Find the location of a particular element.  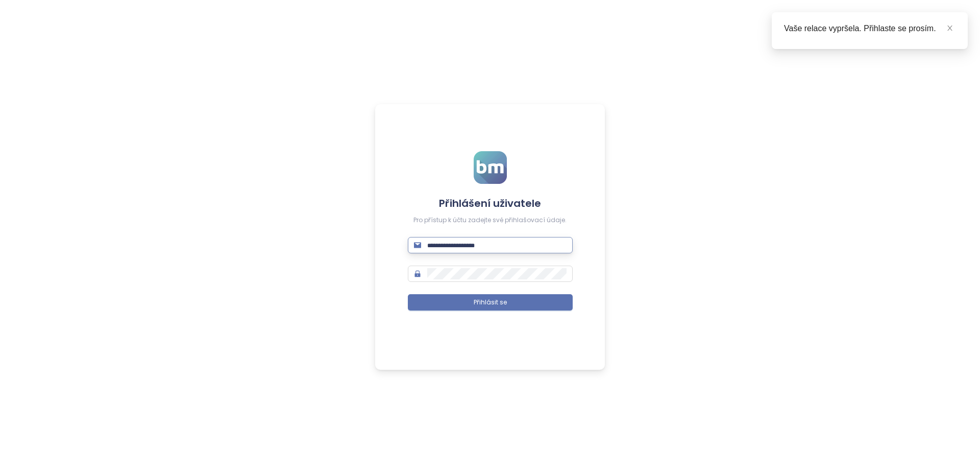

button: Přihlásit se is located at coordinates (490, 302).